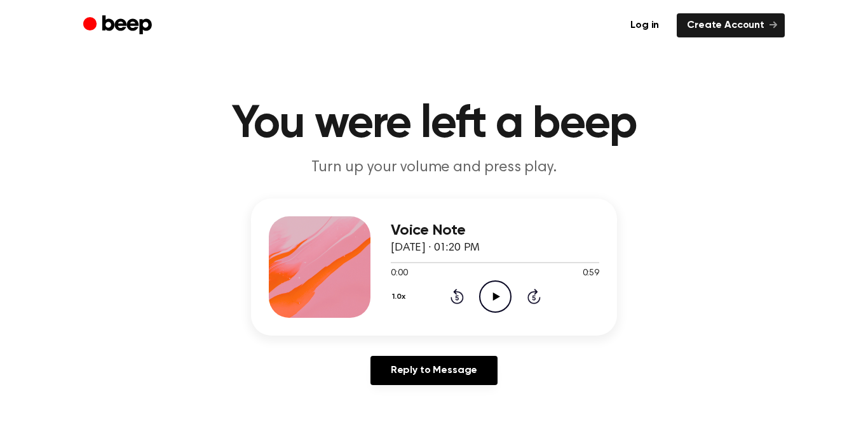  Describe the element at coordinates (644, 25) in the screenshot. I see `a: Log in` at that location.